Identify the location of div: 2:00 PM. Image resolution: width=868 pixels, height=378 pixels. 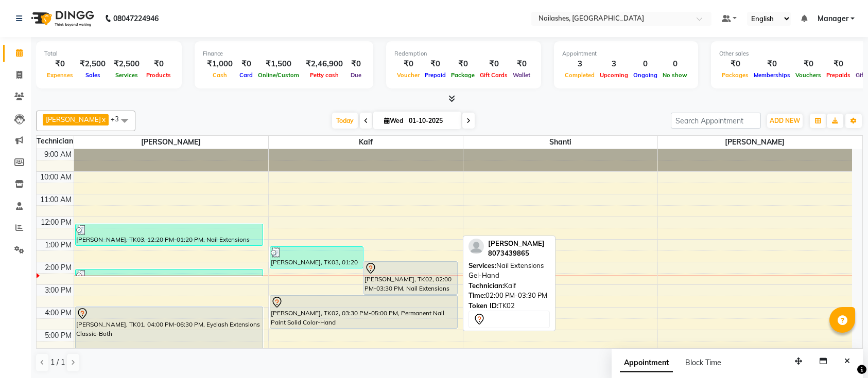
(58, 267).